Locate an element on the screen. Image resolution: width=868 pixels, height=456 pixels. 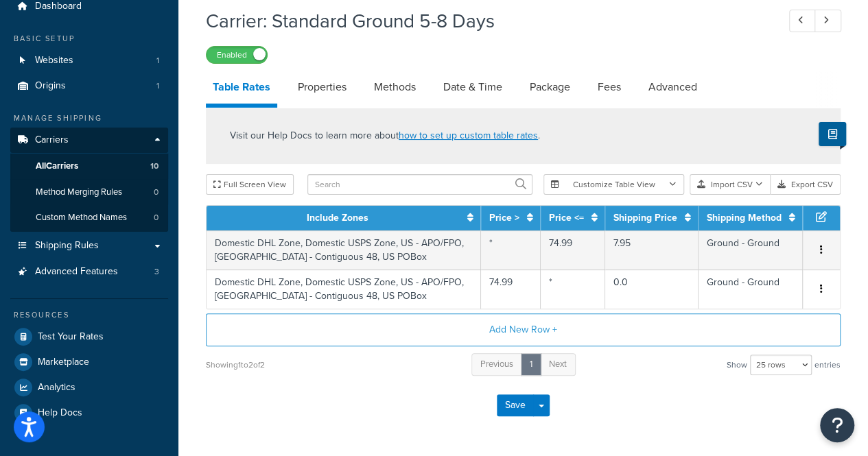
span: 3 is located at coordinates (156, 272).